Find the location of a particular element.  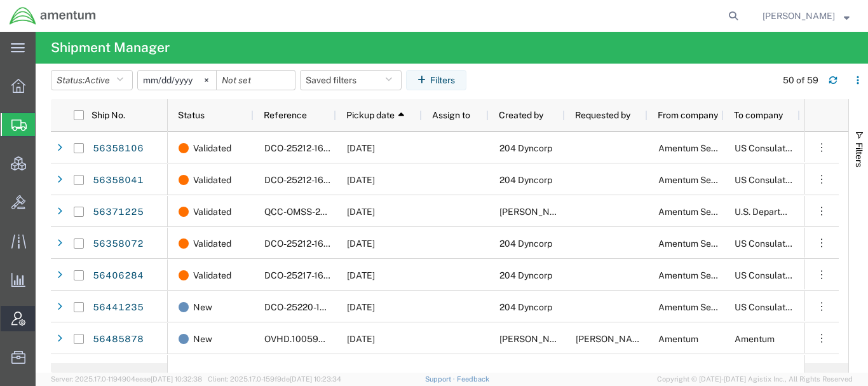

span: QCC-OMSS-25213-0001 is located at coordinates (314, 211).